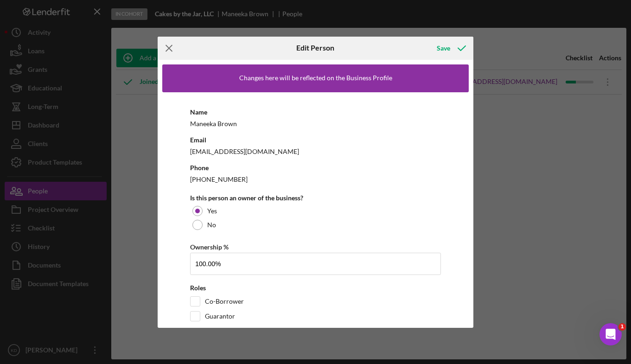 This screenshot has height=364, width=631. Describe the element at coordinates (450, 48) in the screenshot. I see `button: Save` at that location.